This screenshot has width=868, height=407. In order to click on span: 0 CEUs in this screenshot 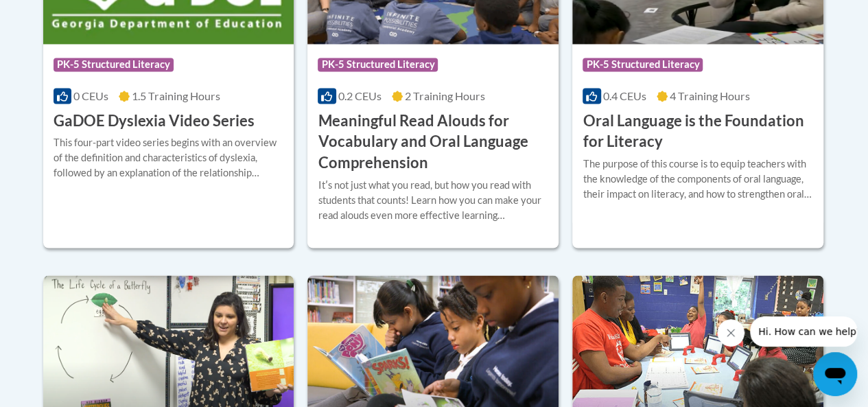, I will do `click(91, 95)`.